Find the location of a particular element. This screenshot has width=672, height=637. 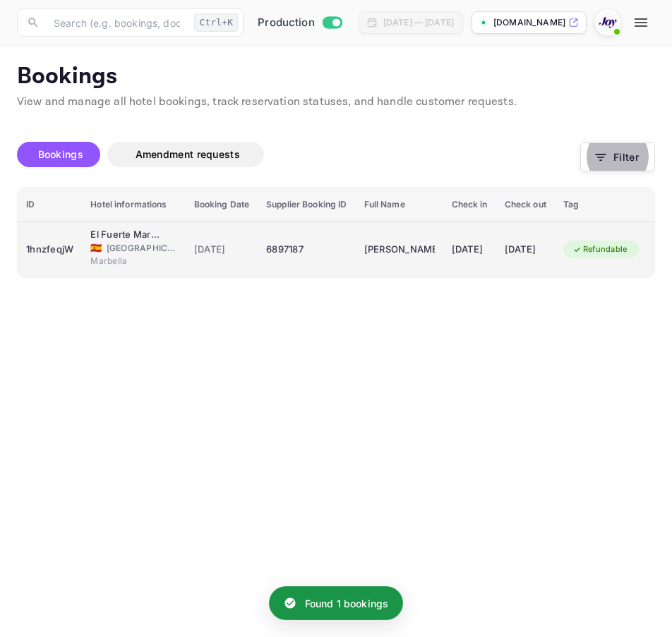

div: 6897187 is located at coordinates (306, 250).